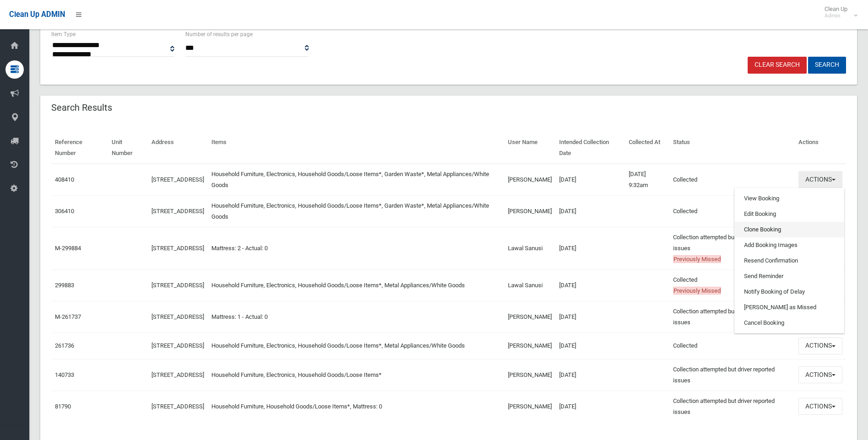 This screenshot has height=440, width=868. Describe the element at coordinates (530, 148) in the screenshot. I see `th: User Name` at that location.